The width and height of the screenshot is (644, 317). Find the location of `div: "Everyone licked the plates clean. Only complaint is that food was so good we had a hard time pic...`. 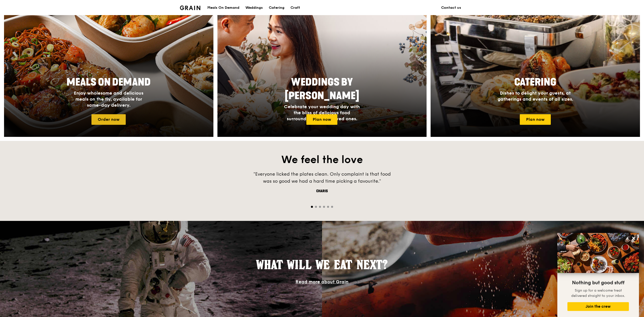

div: "Everyone licked the plates clean. Only complaint is that food was so good we had a hard time pic... is located at coordinates (322, 178).